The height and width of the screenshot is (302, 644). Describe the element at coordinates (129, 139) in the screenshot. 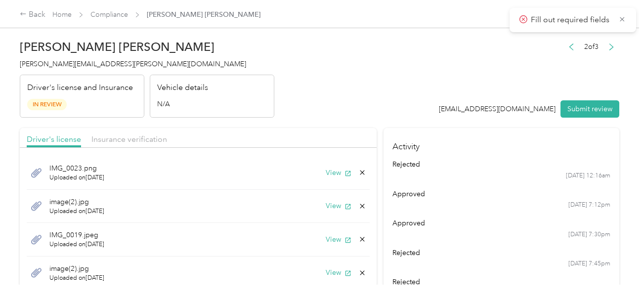

I see `span: Insurance verification` at that location.